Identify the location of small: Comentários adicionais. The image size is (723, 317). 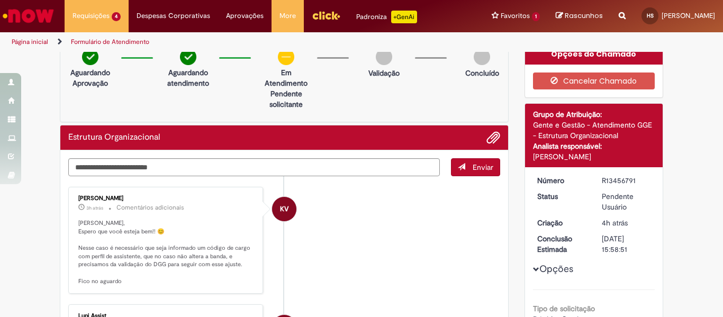
(150, 207).